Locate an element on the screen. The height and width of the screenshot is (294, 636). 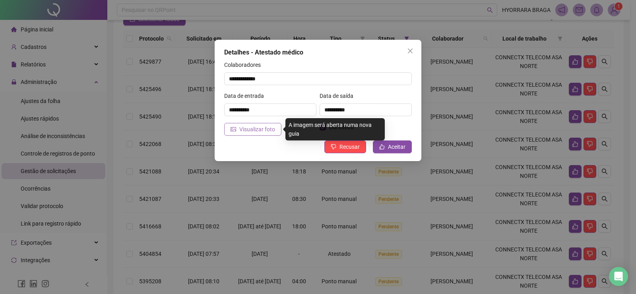
div: Detalhes - Atestado médico is located at coordinates (318, 52).